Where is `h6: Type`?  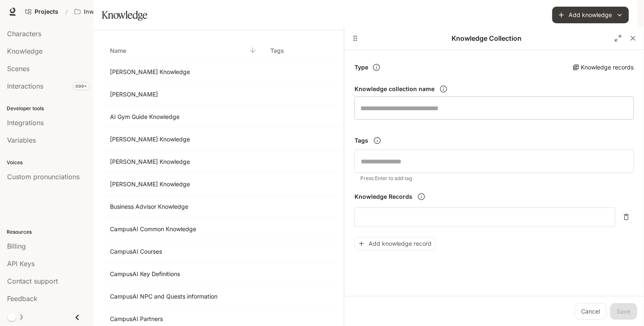
h6: Type is located at coordinates (361, 67).